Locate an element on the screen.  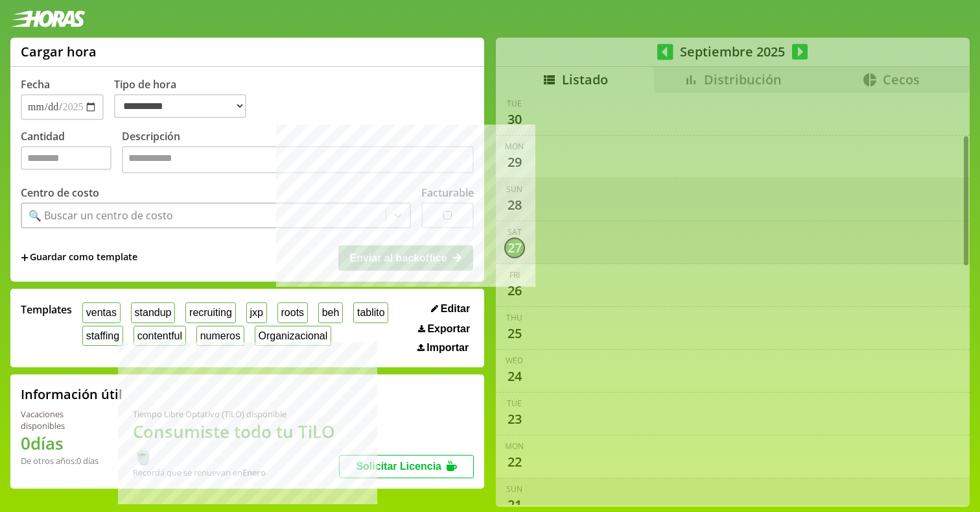
h1: Consumiste todo tu TiLO 🍵 is located at coordinates (236, 443).